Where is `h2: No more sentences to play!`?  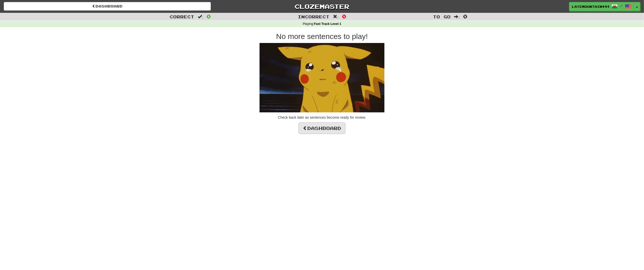 h2: No more sentences to play! is located at coordinates (322, 36).